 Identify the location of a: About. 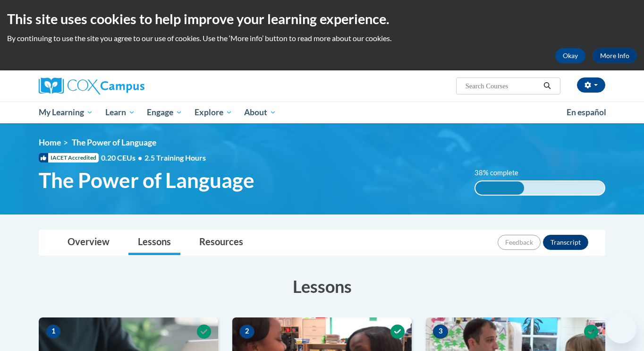
(260, 113).